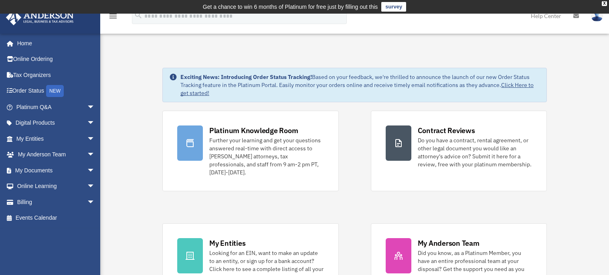  Describe the element at coordinates (40, 17) in the screenshot. I see `img: Anderson Advisors Platinum Portal` at that location.